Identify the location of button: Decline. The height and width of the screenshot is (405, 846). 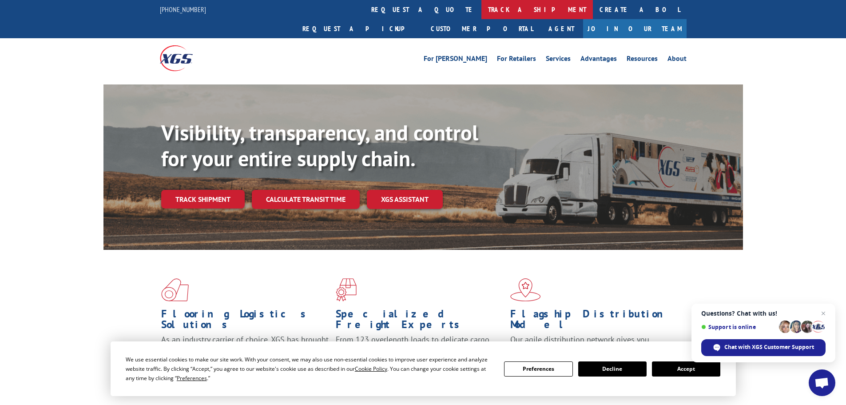
(613, 369).